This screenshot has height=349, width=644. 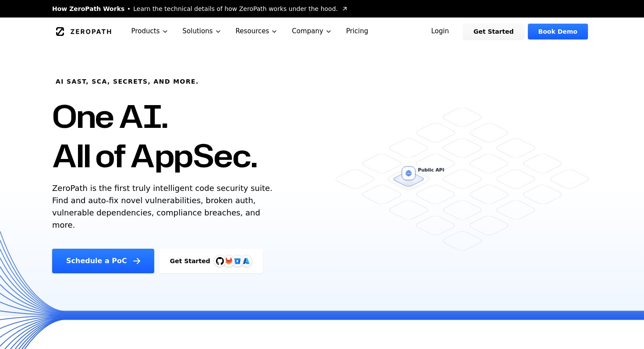 I want to click on img: GitLab, so click(x=229, y=261).